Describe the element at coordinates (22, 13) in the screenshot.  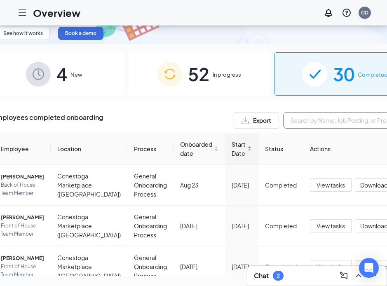
I see `svg: Hamburger` at that location.